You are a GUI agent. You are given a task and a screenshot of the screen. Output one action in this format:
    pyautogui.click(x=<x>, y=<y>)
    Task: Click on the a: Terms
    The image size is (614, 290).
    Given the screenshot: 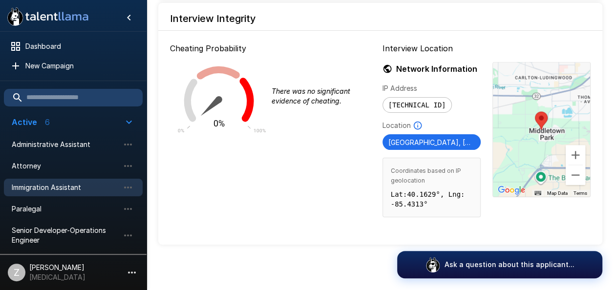 What is the action you would take?
    pyautogui.click(x=581, y=193)
    